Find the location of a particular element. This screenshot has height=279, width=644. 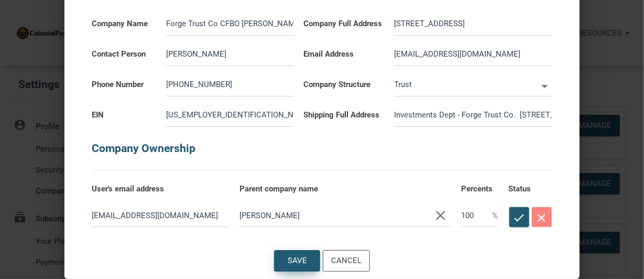

label: EIN is located at coordinates (123, 110).